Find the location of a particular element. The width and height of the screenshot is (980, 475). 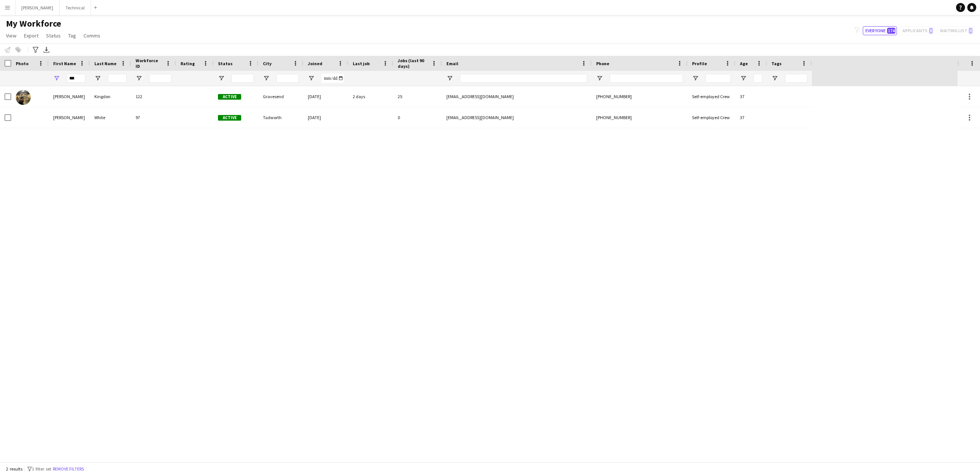

span: Jobs (last 90 days) is located at coordinates (413, 63).